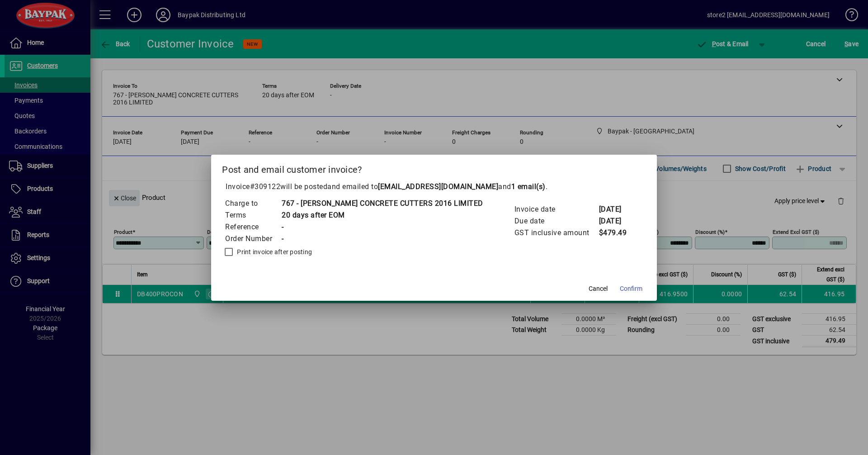  What do you see at coordinates (528, 186) in the screenshot?
I see `b: 1 email(s)` at bounding box center [528, 186].